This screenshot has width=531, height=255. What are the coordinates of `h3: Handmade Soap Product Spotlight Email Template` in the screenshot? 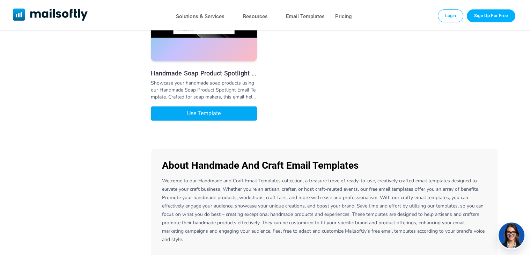 It's located at (204, 73).